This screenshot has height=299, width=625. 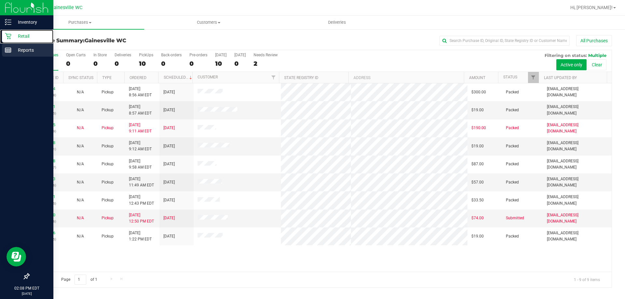 What do you see at coordinates (505, 41) in the screenshot?
I see `input: Search Purchase ID, Original ID, State Registry ID or Customer Name...` at bounding box center [505, 41].